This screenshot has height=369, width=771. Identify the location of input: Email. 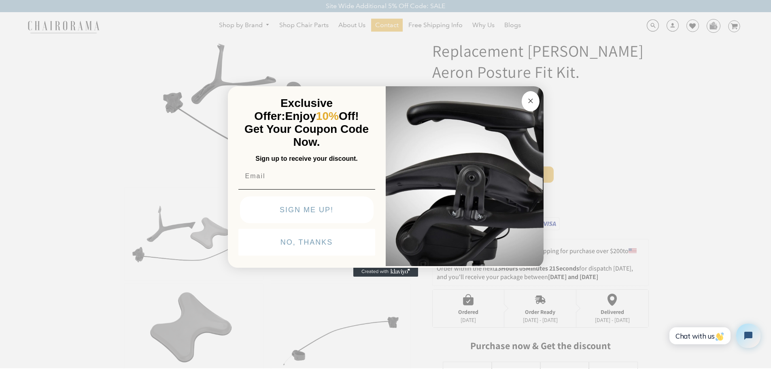
(307, 176).